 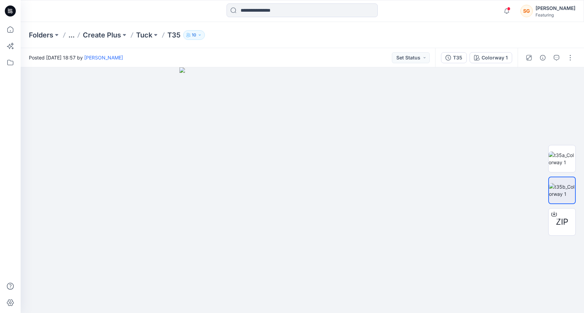 What do you see at coordinates (543, 58) in the screenshot?
I see `button: Details` at bounding box center [543, 58].